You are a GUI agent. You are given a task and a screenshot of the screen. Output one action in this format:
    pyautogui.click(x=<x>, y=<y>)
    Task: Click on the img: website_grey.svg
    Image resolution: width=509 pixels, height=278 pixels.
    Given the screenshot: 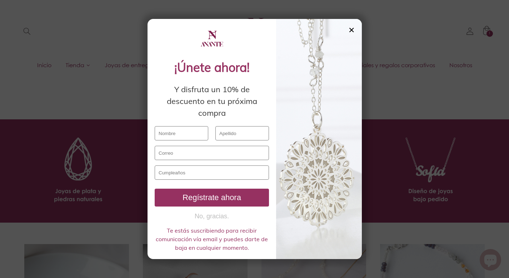 What is the action you would take?
    pyautogui.click(x=14, y=21)
    